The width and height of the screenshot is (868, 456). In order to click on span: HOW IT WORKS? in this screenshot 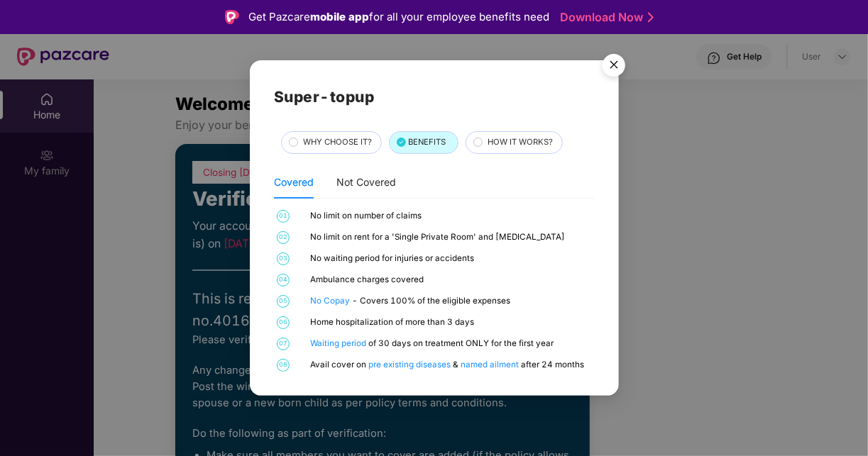, I will do `click(520, 142)`.